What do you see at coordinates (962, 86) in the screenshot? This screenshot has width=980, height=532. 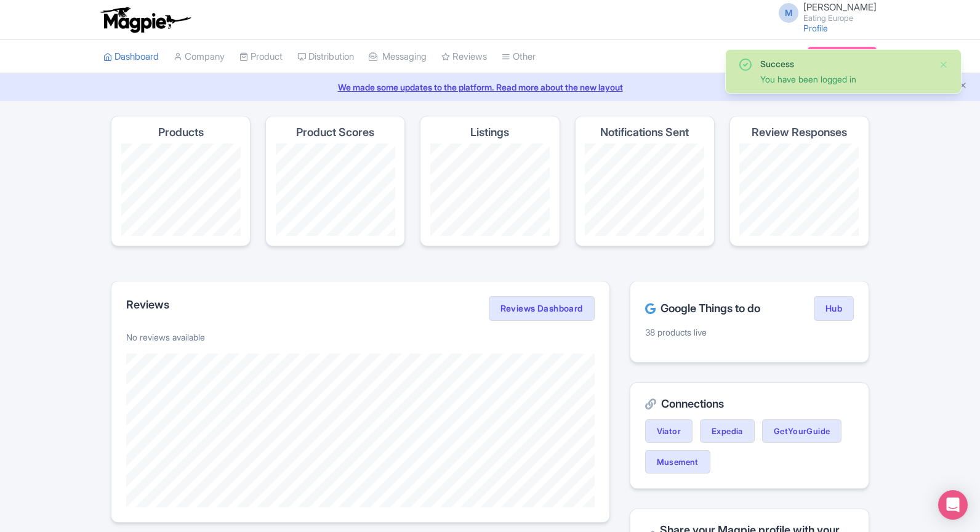 I see `button: Close announcement` at bounding box center [962, 86].